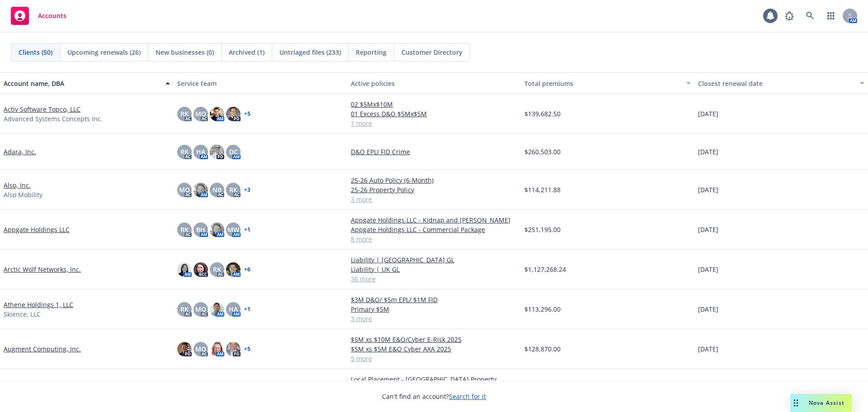 The height and width of the screenshot is (412, 868). I want to click on span: BH, so click(201, 229).